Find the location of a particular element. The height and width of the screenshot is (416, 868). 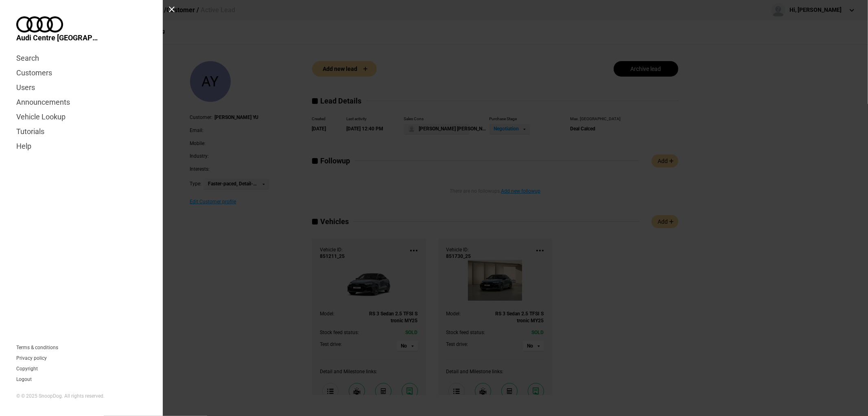

img: audi.png is located at coordinates (39, 24).